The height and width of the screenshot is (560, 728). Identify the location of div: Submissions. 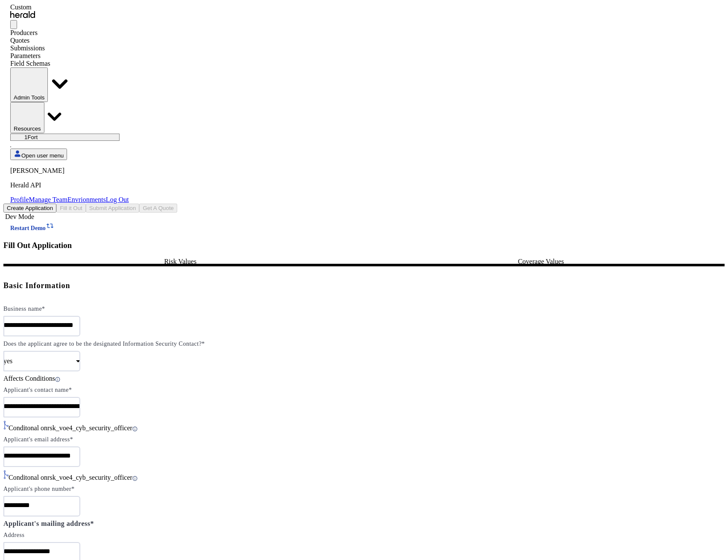
(70, 48).